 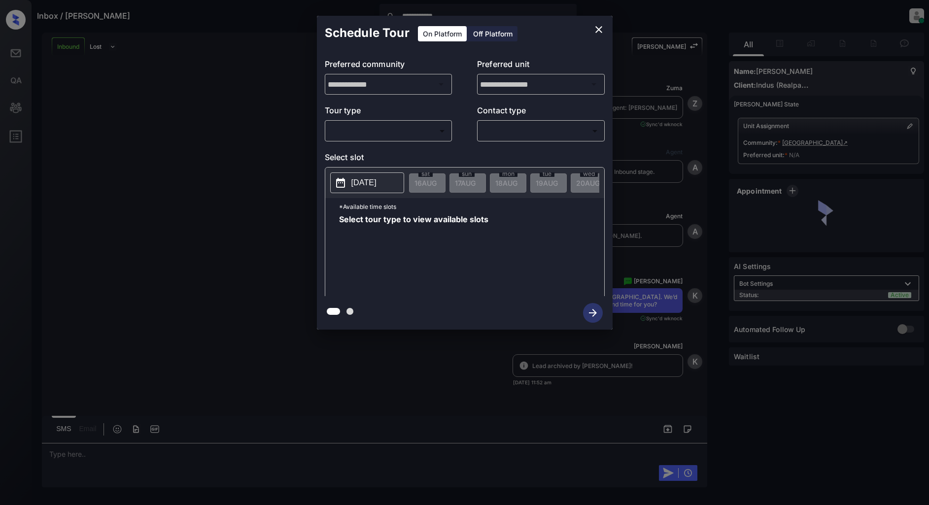 I want to click on div: On Platform, so click(x=442, y=34).